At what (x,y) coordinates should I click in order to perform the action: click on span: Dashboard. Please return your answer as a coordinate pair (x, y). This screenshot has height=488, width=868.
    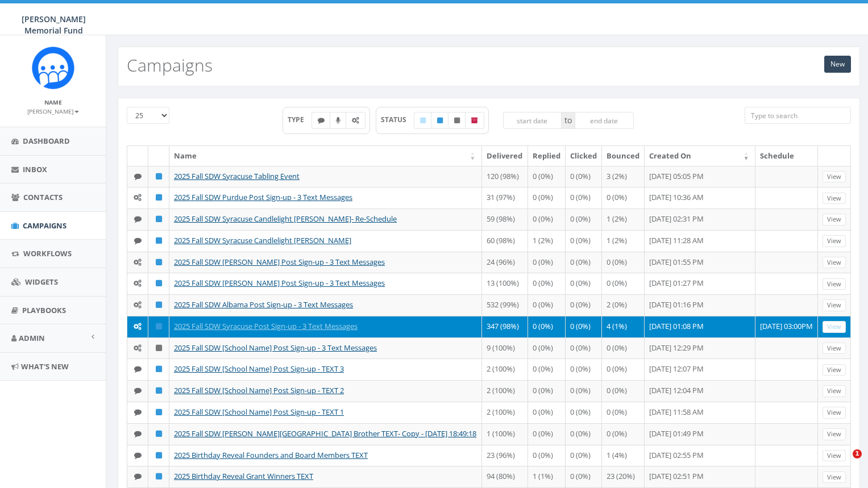
    Looking at the image, I should click on (46, 141).